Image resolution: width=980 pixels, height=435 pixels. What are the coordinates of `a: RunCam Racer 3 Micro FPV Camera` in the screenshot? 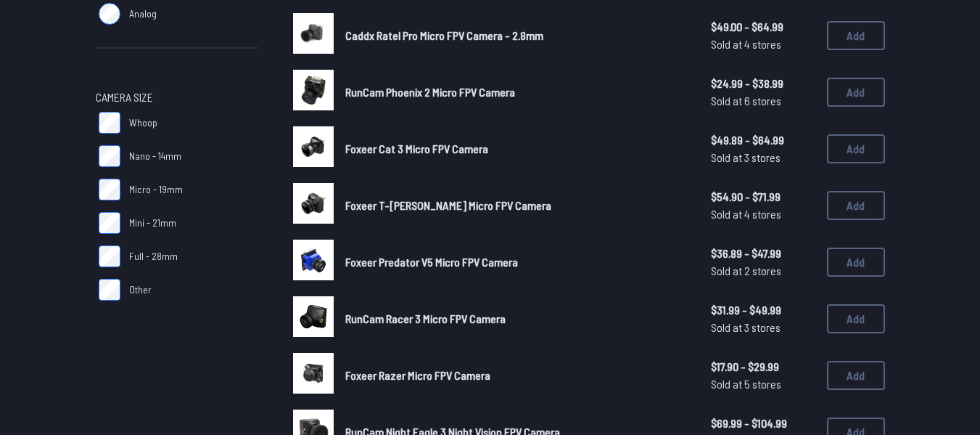 It's located at (516, 319).